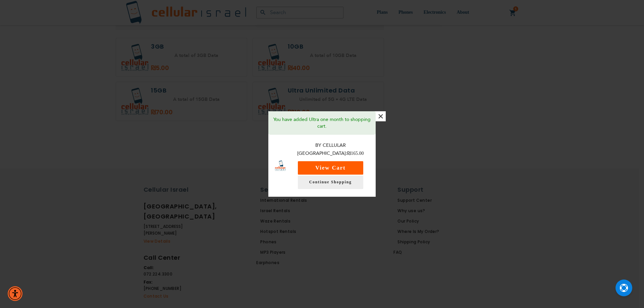 The height and width of the screenshot is (308, 644). Describe the element at coordinates (330, 182) in the screenshot. I see `a: Continue Shopping` at that location.